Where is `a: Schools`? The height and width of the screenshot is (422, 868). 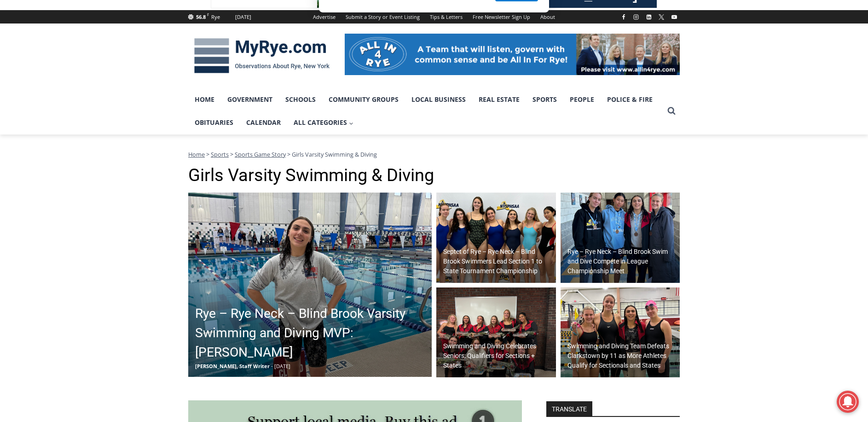 a: Schools is located at coordinates (300, 100).